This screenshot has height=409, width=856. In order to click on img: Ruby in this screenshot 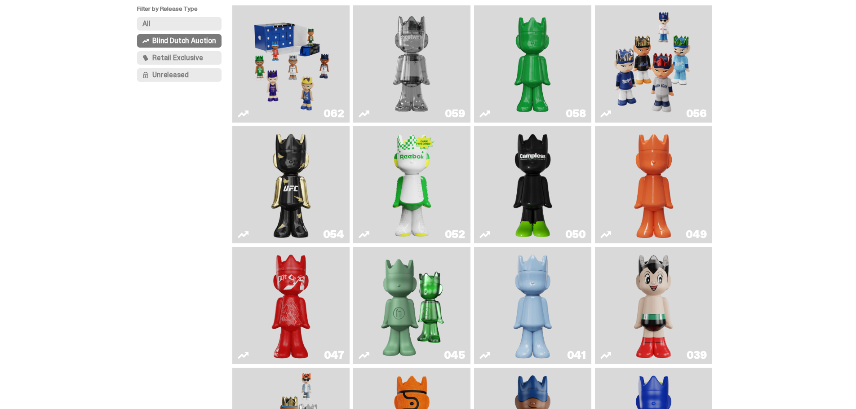, I will do `click(291, 185)`.